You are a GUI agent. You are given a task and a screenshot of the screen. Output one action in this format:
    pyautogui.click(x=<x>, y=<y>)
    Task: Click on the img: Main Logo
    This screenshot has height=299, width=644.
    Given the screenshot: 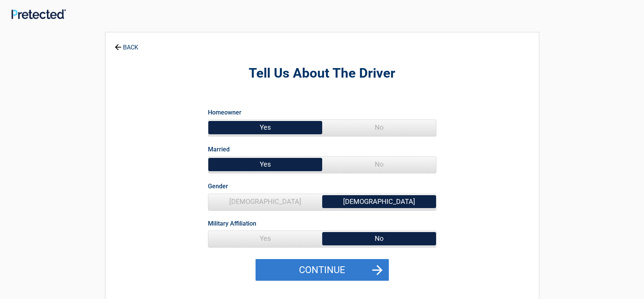 What is the action you would take?
    pyautogui.click(x=38, y=14)
    